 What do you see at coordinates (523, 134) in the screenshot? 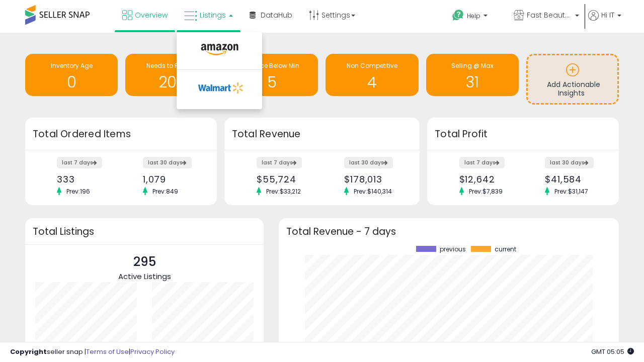
I see `h3: Total Profit` at bounding box center [523, 134].